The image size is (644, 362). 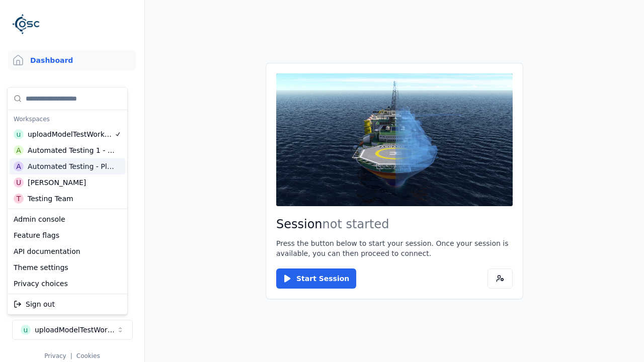 I want to click on div: Sign out, so click(x=67, y=304).